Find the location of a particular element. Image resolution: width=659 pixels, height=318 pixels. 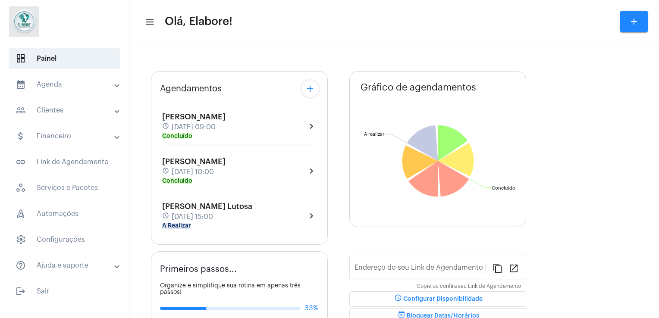

span: Link de Agendamento is located at coordinates (64, 162).